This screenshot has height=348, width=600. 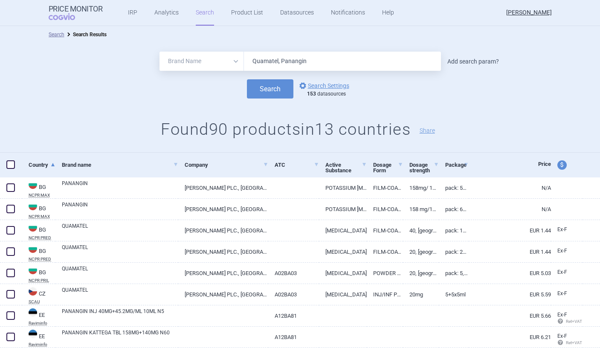 I want to click on a: A02BA03, so click(x=293, y=294).